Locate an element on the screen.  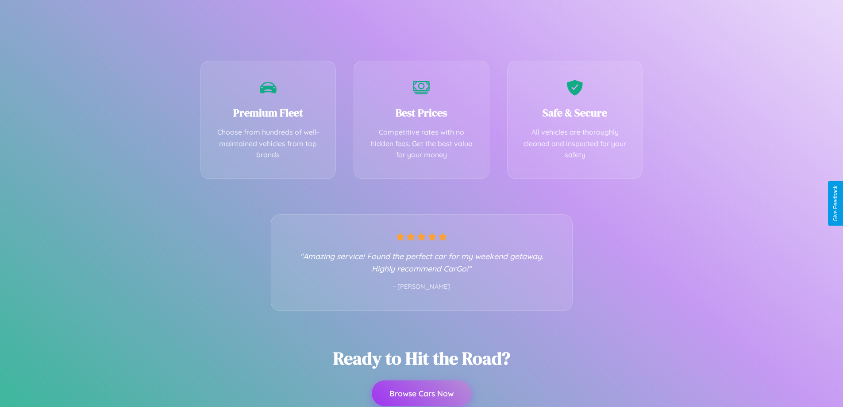
p: "Amazing service! Found the perfect car for my weekend getaway. Highly recommend CarGo!" is located at coordinates (422, 262).